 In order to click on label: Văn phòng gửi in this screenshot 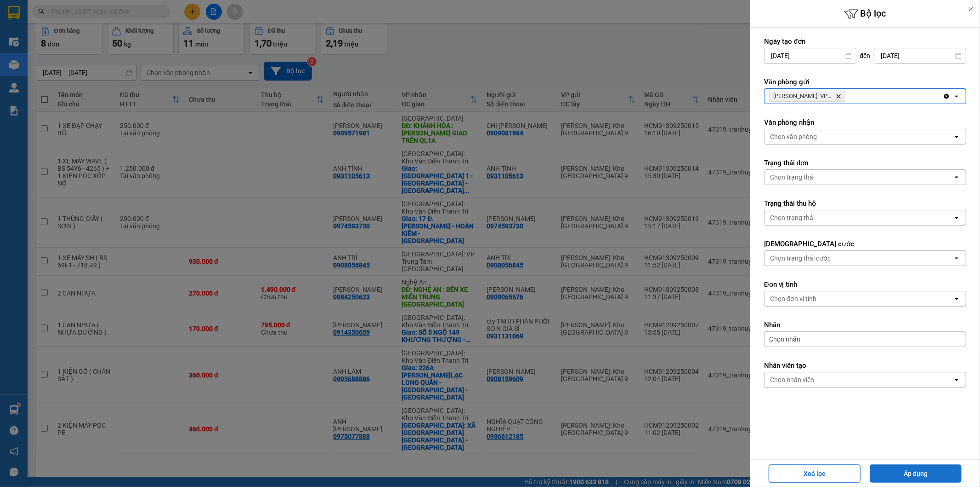, I will do `click(866, 82)`.